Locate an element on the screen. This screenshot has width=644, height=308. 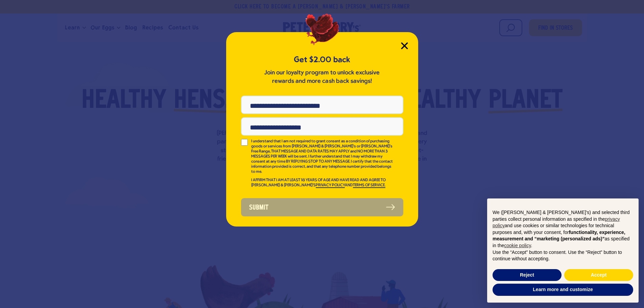
button: Close Modal is located at coordinates (404, 46).